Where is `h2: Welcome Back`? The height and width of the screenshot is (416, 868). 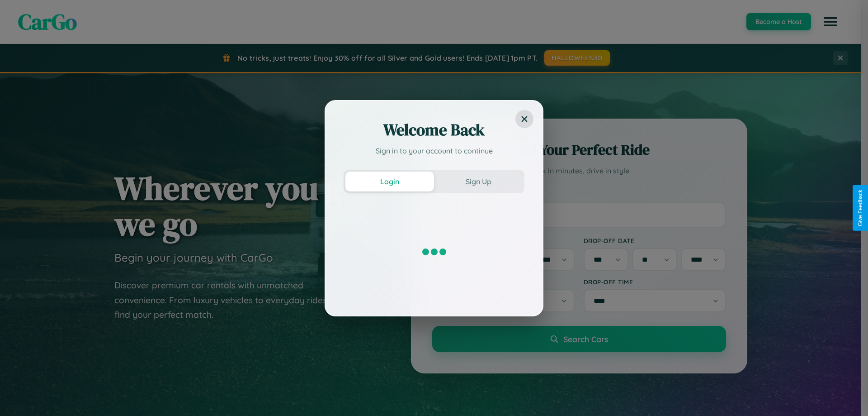 h2: Welcome Back is located at coordinates (434, 130).